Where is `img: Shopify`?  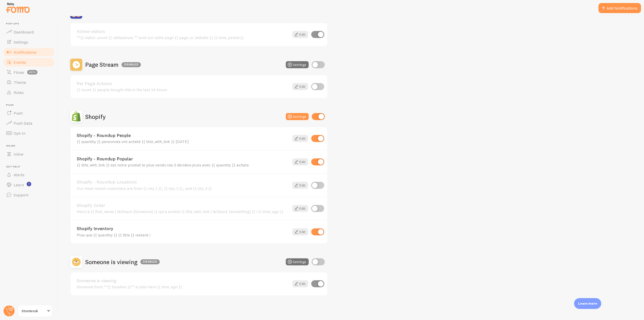
img: Shopify is located at coordinates (76, 117).